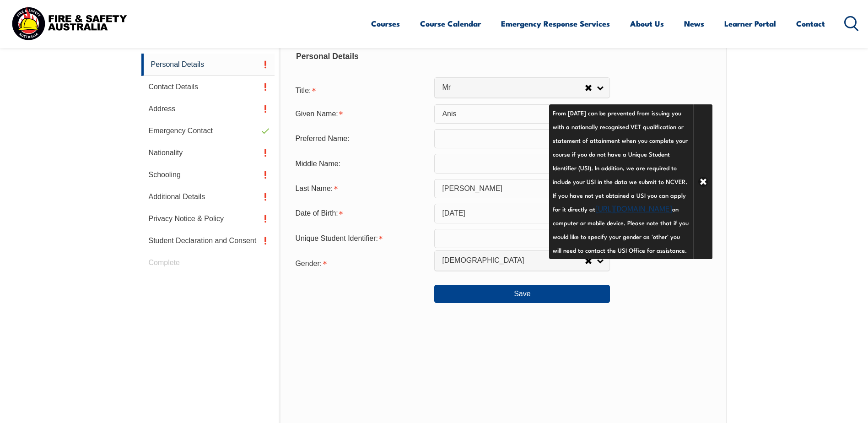 The width and height of the screenshot is (868, 423). Describe the element at coordinates (309, 263) in the screenshot. I see `span: Gender:` at that location.